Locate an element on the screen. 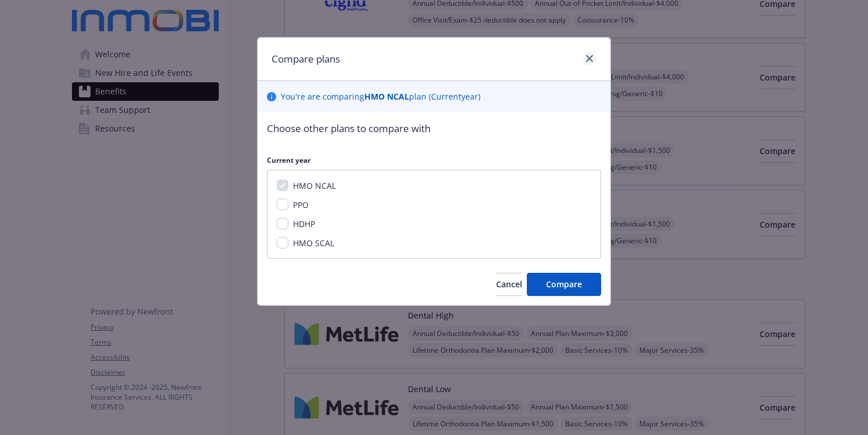  button: Compare is located at coordinates (564, 284).